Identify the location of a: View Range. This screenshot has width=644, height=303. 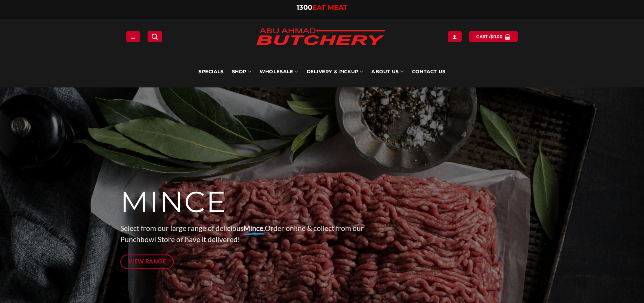
(147, 261).